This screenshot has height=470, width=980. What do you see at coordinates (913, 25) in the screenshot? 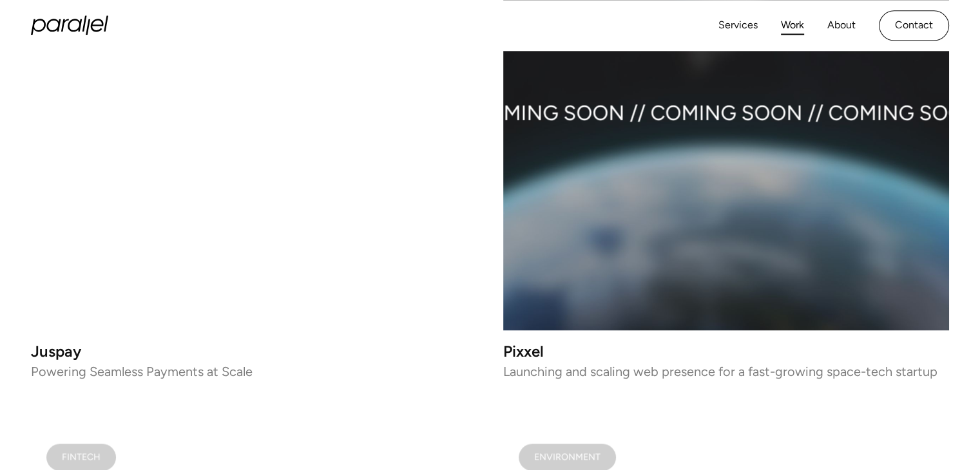
I see `a: Contact` at bounding box center [913, 25].